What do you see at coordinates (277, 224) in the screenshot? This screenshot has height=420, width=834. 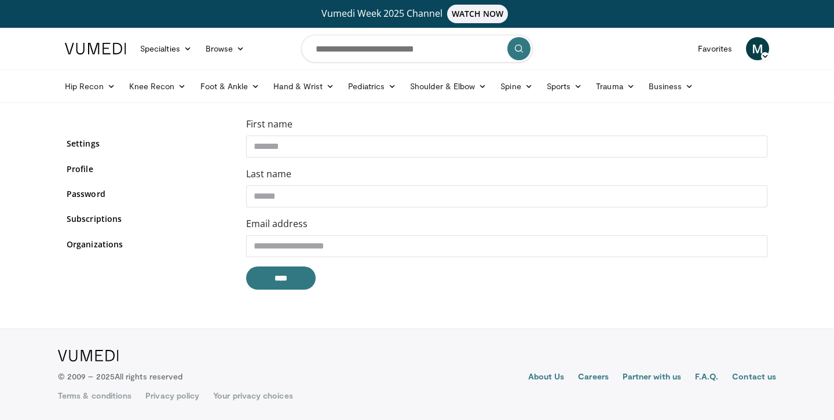 I see `label: Email address` at bounding box center [277, 224].